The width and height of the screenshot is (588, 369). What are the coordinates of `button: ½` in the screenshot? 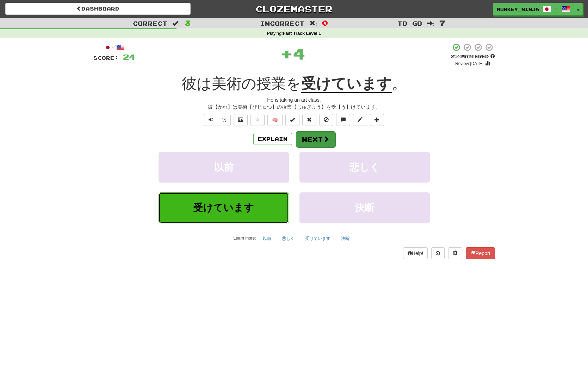 It's located at (224, 120).